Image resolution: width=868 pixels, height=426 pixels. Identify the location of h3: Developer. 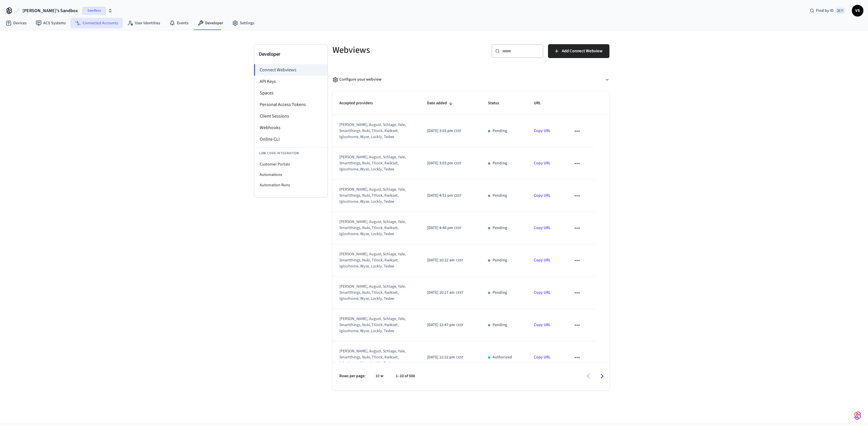
(291, 54).